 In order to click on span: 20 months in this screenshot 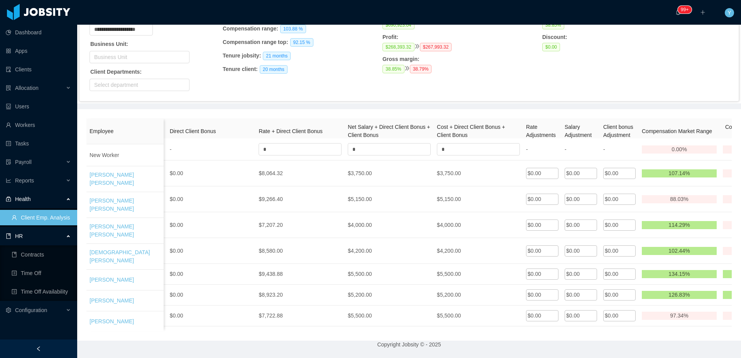, I will do `click(274, 69)`.